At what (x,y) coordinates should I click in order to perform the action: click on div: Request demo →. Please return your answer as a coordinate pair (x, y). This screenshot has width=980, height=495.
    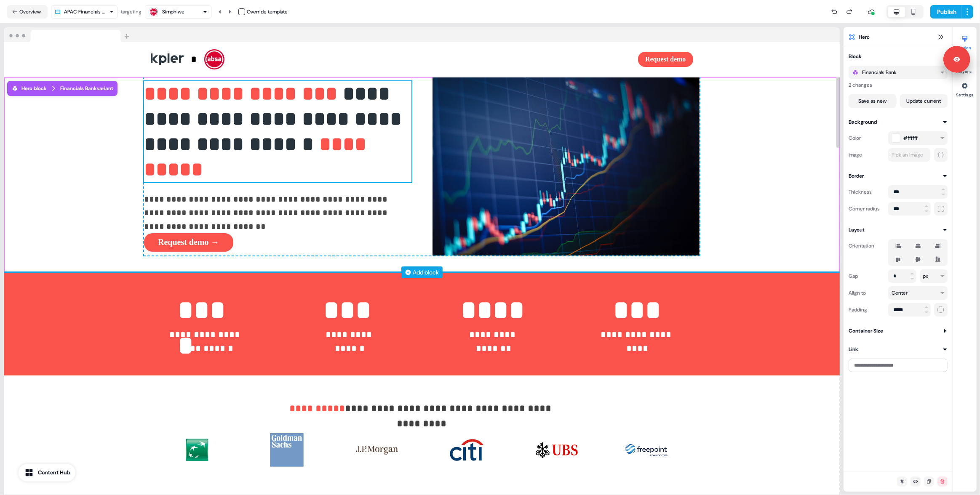
    Looking at the image, I should click on (278, 243).